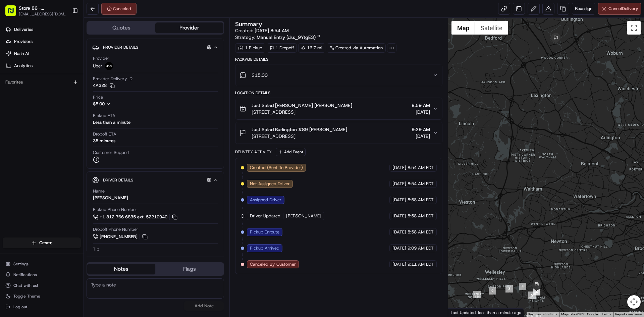 Image resolution: width=644 pixels, height=317 pixels. I want to click on span: Created:, so click(262, 31).